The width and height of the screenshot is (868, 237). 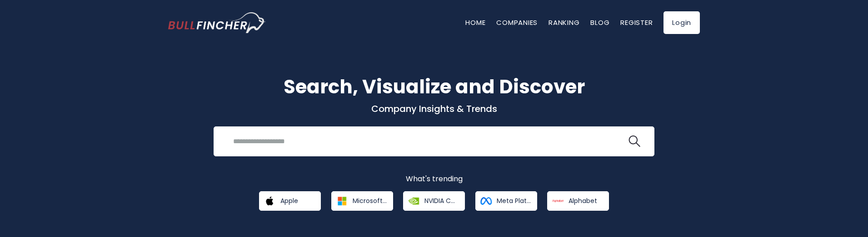 I want to click on span: Alphabet, so click(x=583, y=201).